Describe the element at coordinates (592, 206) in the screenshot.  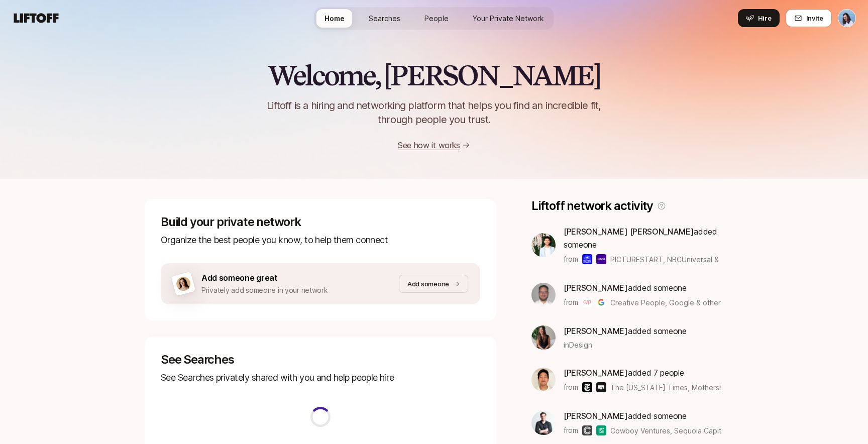
I see `p: Liftoff network activity` at that location.